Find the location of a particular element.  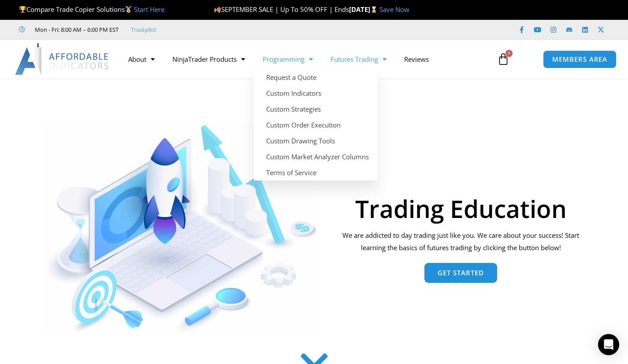

a: 0 is located at coordinates (504, 59).